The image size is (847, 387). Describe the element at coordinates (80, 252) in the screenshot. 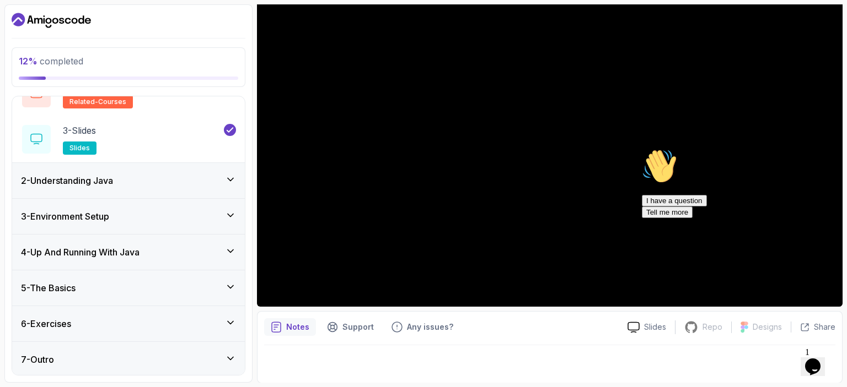

I see `h3: 4 - Up And Running With Java` at that location.